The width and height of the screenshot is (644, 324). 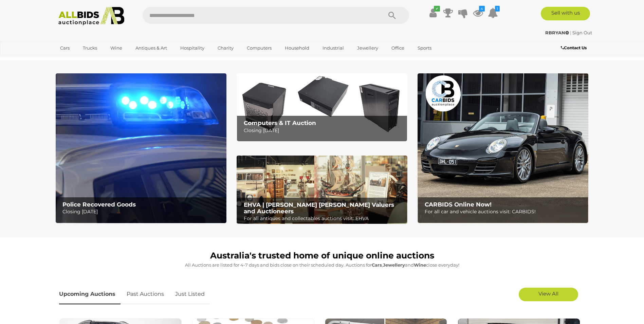 What do you see at coordinates (557, 32) in the screenshot?
I see `a: RBRYAN` at bounding box center [557, 32].